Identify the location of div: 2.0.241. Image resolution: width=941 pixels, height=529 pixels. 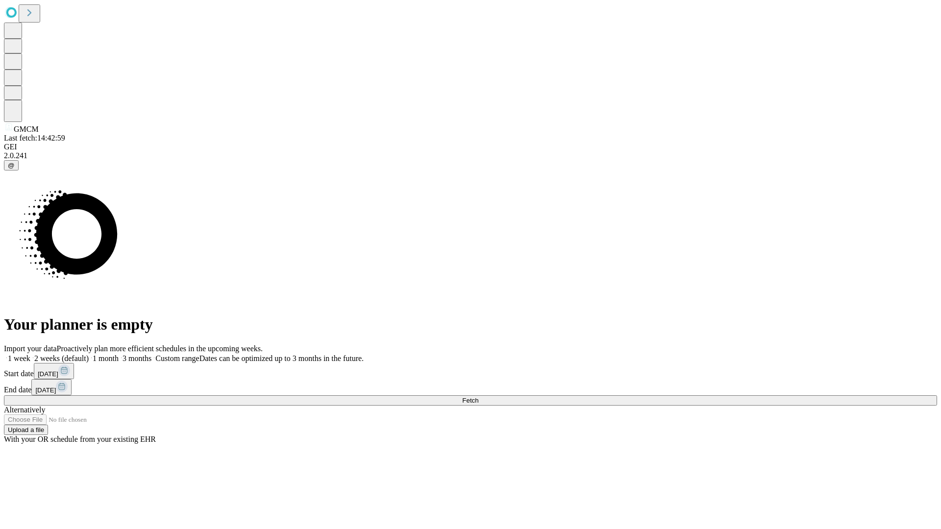
(470, 156).